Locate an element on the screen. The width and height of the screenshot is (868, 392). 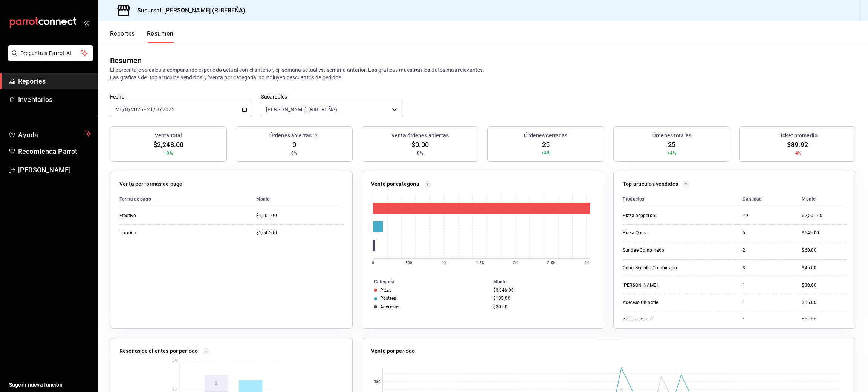
button: open_drawer_menu is located at coordinates (86, 23).